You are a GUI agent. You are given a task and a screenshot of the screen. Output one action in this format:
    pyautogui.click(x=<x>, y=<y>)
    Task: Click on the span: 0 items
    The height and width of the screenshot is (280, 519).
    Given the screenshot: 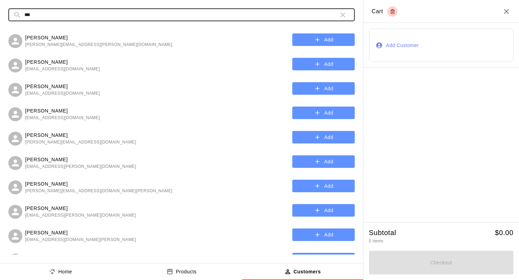 What is the action you would take?
    pyautogui.click(x=376, y=241)
    